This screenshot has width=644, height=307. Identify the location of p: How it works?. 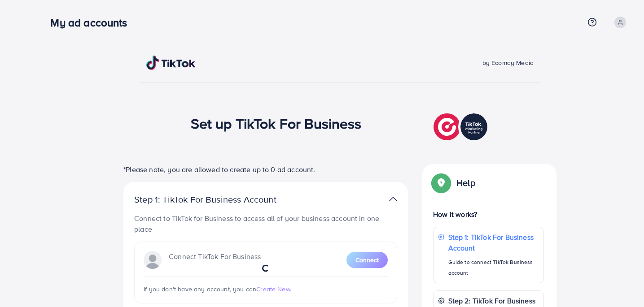
(488, 214).